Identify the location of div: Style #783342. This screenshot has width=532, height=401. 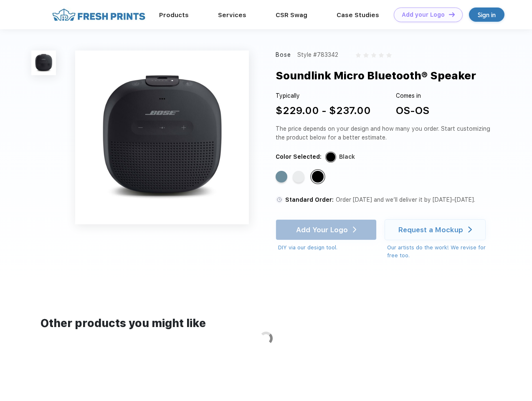
(318, 55).